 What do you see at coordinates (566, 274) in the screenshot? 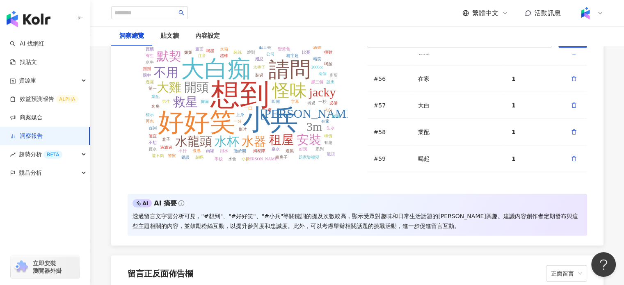
I see `span: 正面留言` at bounding box center [566, 274].